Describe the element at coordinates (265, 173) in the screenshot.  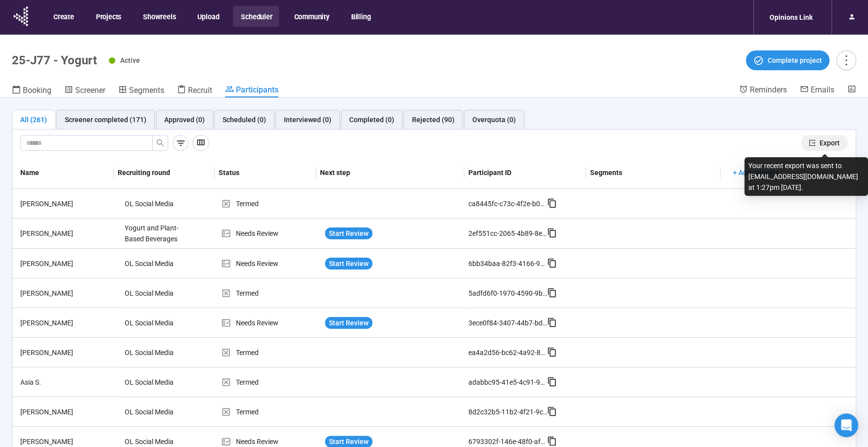
I see `th: Status` at that location.